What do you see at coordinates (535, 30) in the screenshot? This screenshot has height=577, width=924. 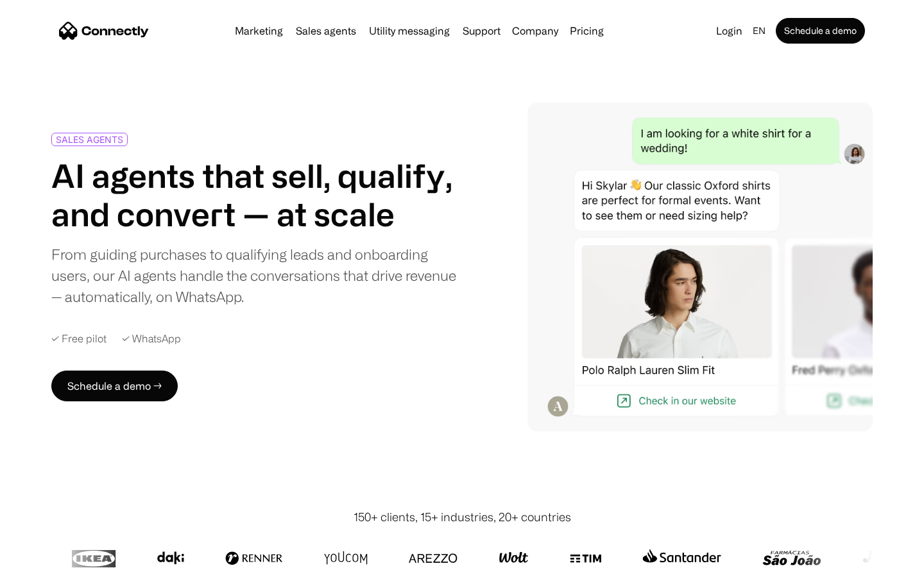 I see `div: Company` at bounding box center [535, 30].